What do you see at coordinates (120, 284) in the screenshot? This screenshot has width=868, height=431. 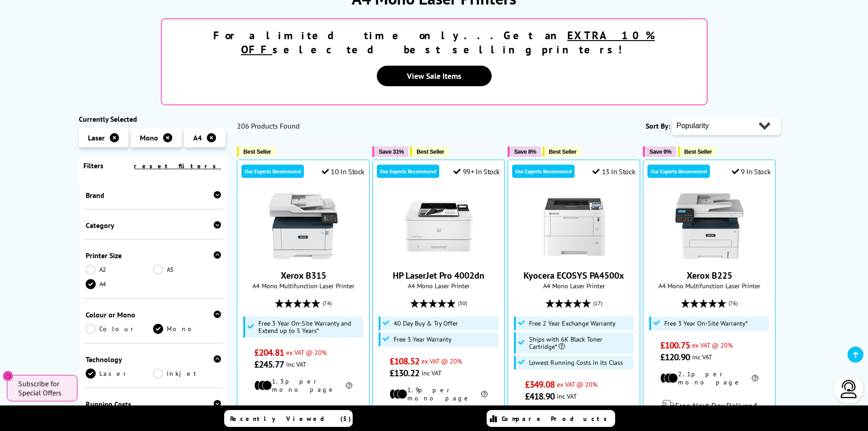 I see `a: A4` at bounding box center [120, 284].